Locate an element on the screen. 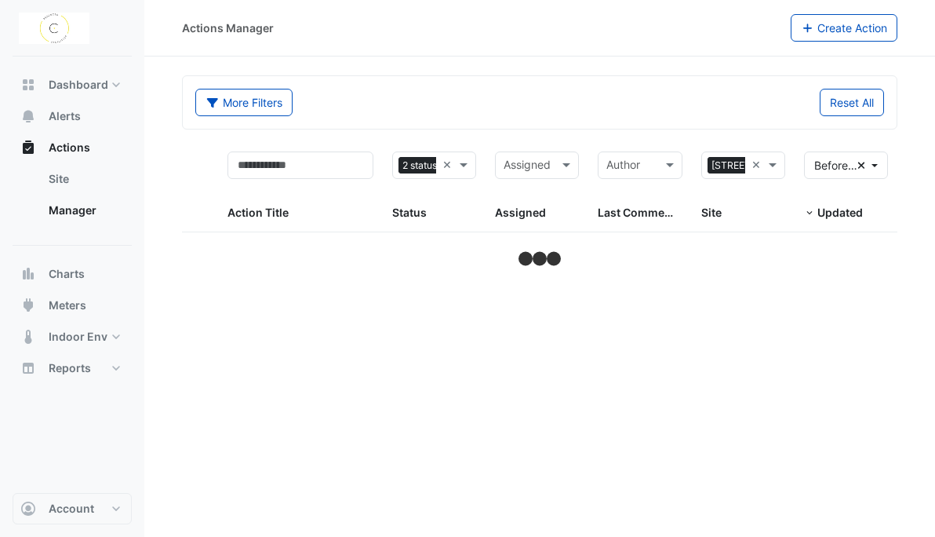 The width and height of the screenshot is (935, 537). app-icon: Charts is located at coordinates (28, 274).